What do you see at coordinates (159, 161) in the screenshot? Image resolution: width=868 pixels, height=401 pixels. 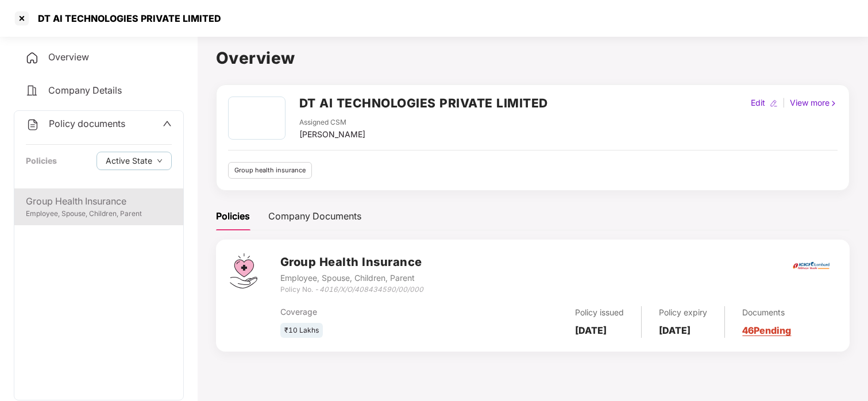 I see `span: down` at bounding box center [159, 161].